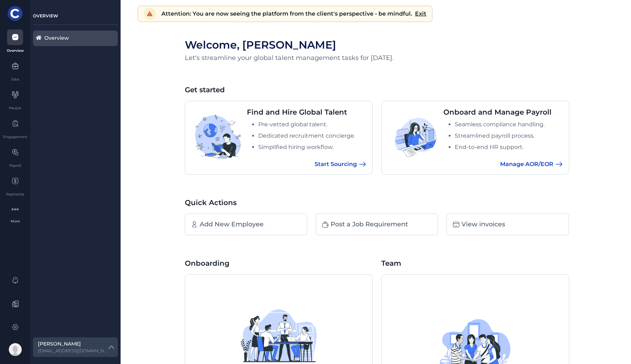 The width and height of the screenshot is (631, 364). I want to click on span: Manage AOR/EOR, so click(527, 164).